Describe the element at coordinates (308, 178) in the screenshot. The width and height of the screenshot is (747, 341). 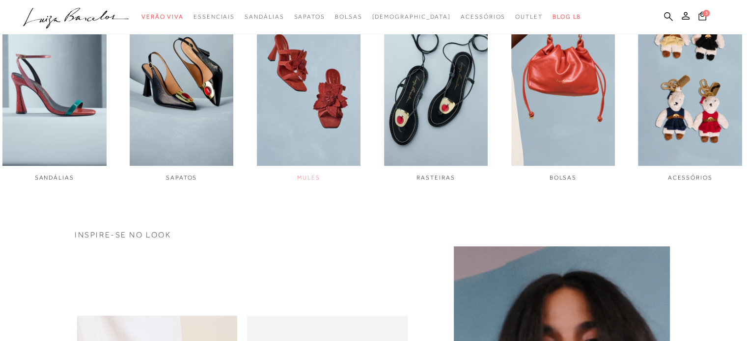
I see `span: MULES` at that location.